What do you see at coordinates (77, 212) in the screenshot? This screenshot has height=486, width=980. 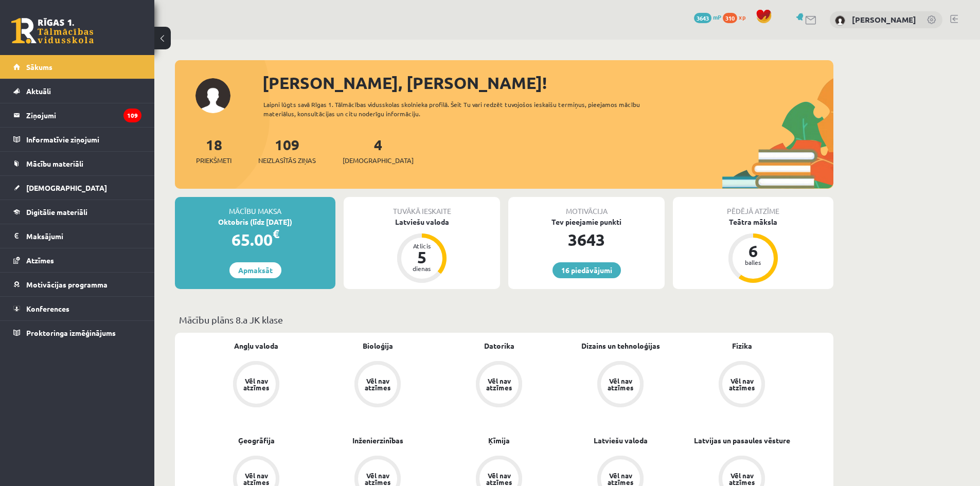 I see `a: Digitālie materiāli` at bounding box center [77, 212].